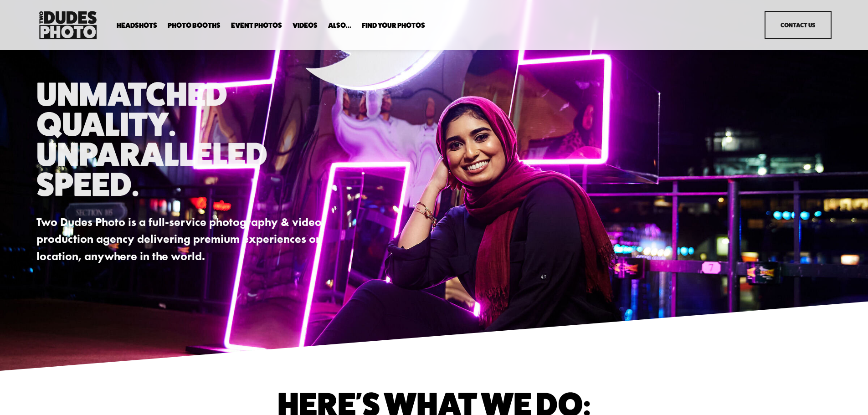 Image resolution: width=868 pixels, height=415 pixels. Describe the element at coordinates (339, 26) in the screenshot. I see `span: Also...` at that location.